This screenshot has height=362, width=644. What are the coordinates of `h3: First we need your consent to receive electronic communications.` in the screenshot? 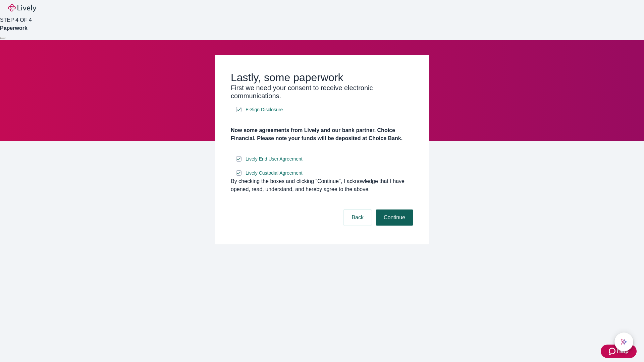 It's located at (322, 92).